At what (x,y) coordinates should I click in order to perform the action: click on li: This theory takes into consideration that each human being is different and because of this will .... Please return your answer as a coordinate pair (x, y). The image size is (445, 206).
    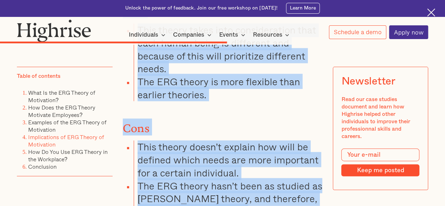
    Looking at the image, I should click on (228, 49).